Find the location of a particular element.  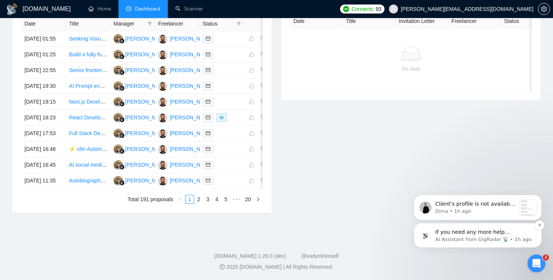

li: 3 is located at coordinates (207, 200).